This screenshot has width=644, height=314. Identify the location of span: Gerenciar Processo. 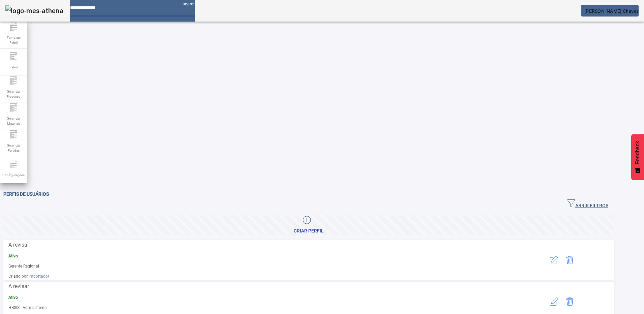
(14, 94).